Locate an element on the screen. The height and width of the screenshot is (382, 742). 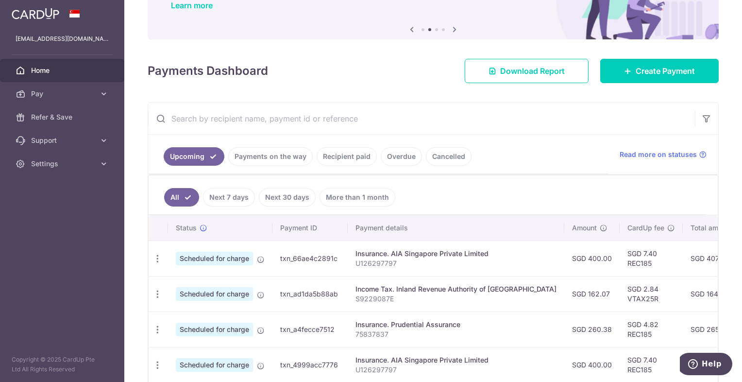
a: Overdue is located at coordinates (401, 156).